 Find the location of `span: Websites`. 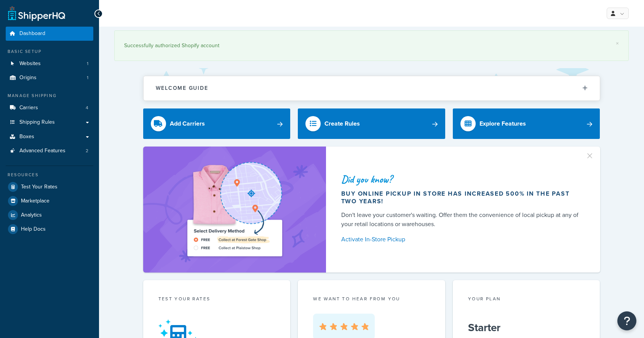

span: Websites is located at coordinates (30, 64).